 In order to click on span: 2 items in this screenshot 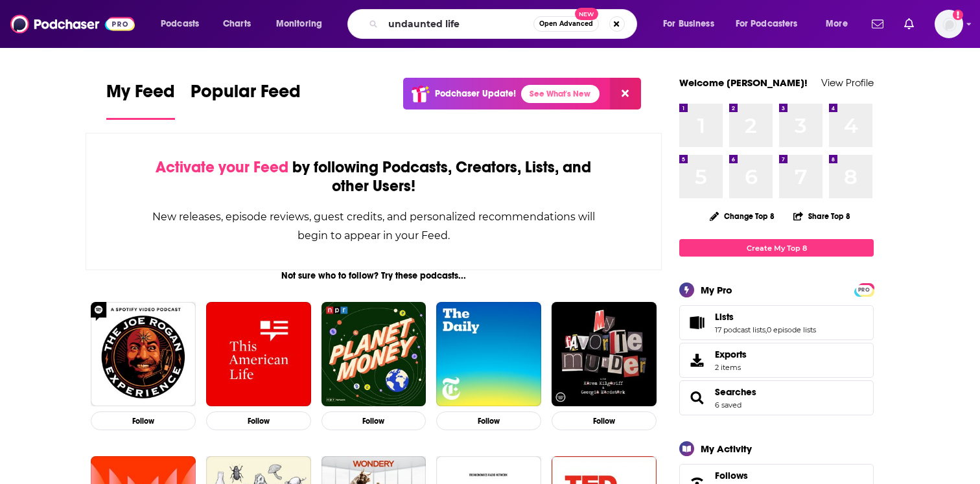, I will do `click(730, 367)`.